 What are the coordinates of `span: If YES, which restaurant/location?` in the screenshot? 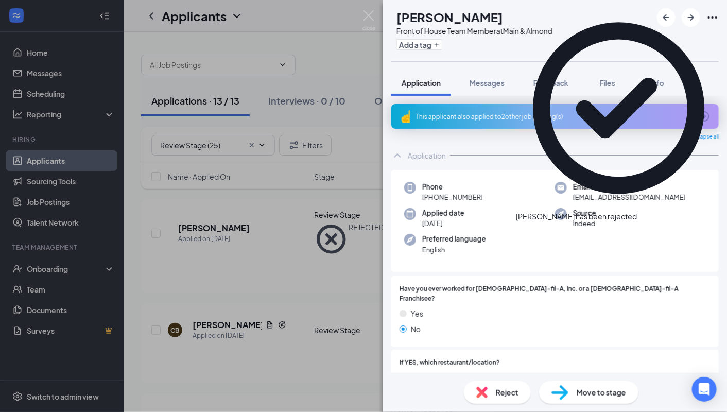 It's located at (450, 363).